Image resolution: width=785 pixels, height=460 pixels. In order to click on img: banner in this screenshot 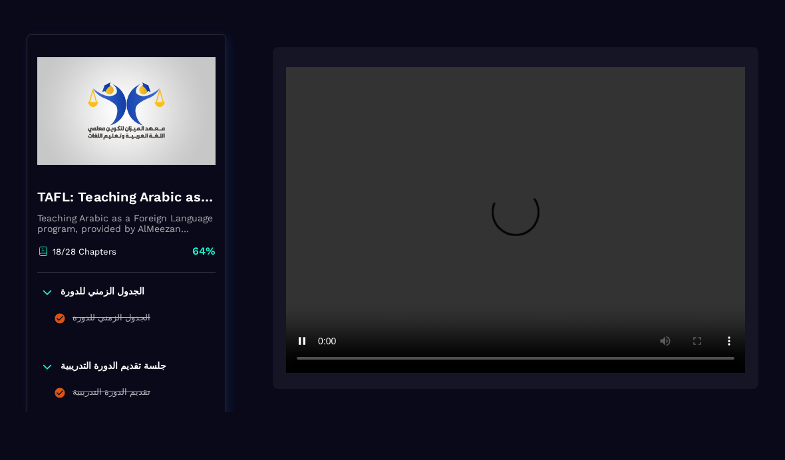, I will do `click(126, 111)`.